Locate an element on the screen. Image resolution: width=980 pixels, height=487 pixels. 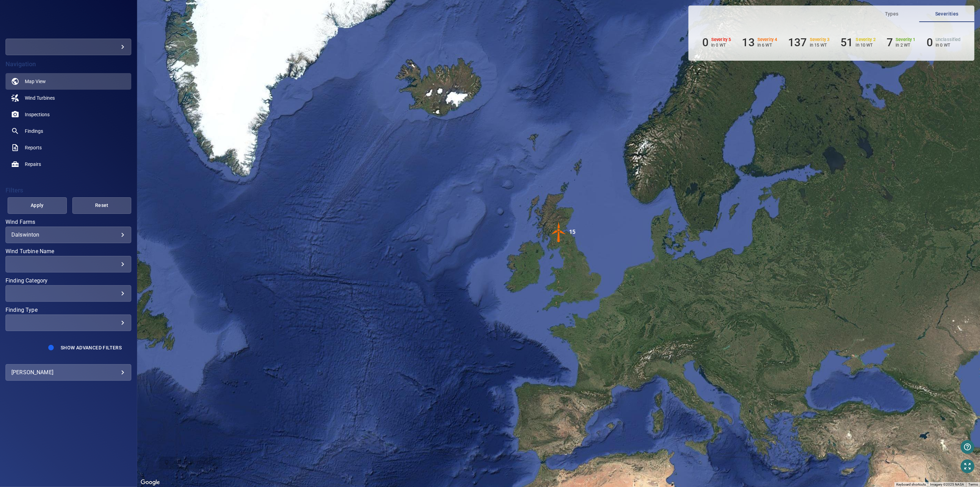
label: Wind Farms is located at coordinates (68, 222).